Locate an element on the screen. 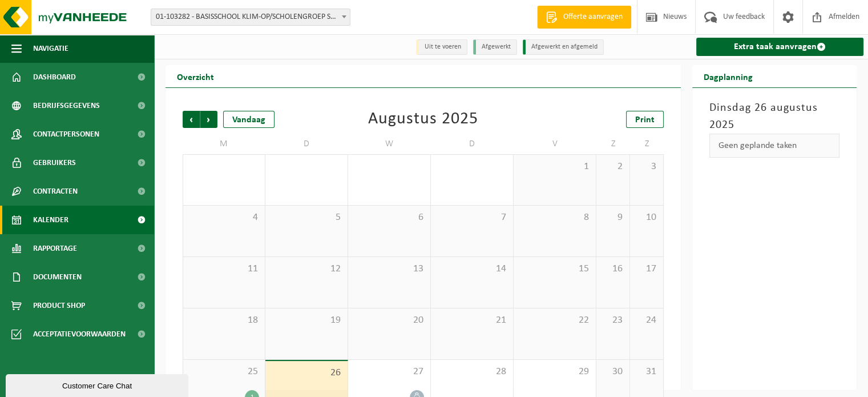 This screenshot has width=868, height=397. span: 7 is located at coordinates (472, 218).